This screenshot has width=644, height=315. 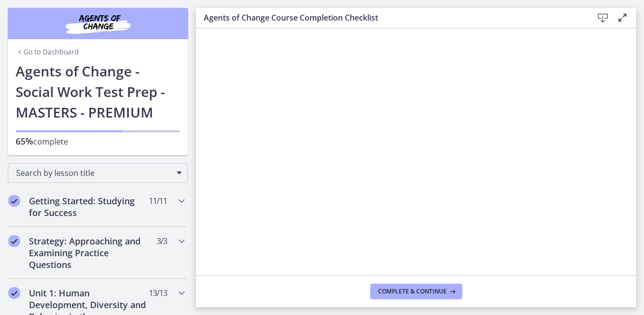 I want to click on span: 11 / 11, so click(x=158, y=201).